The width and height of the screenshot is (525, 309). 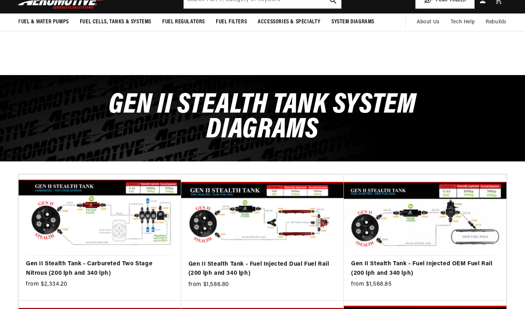 I want to click on summary: Fuel & Water Pumps, so click(x=43, y=22).